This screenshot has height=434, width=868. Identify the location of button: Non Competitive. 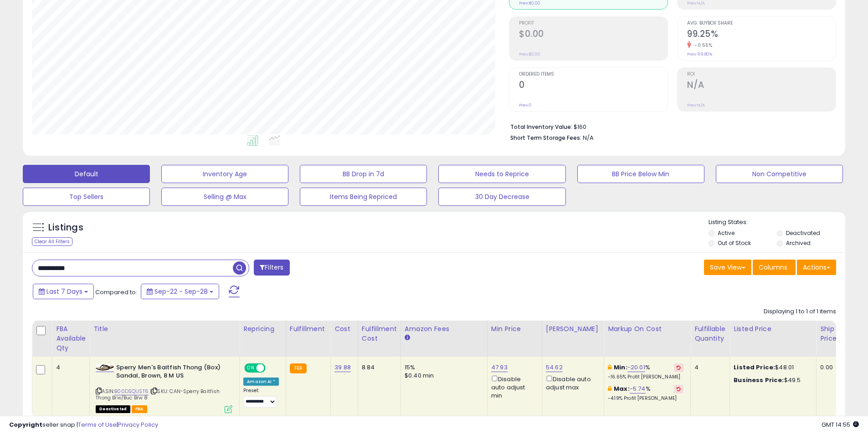
(779, 174).